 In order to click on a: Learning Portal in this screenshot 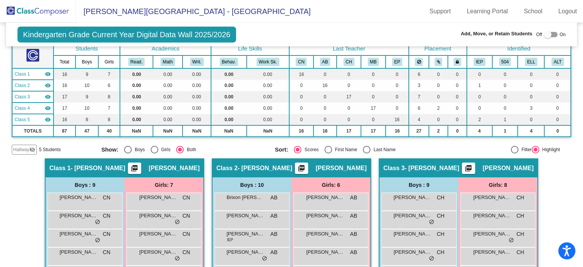, I will do `click(488, 11)`.